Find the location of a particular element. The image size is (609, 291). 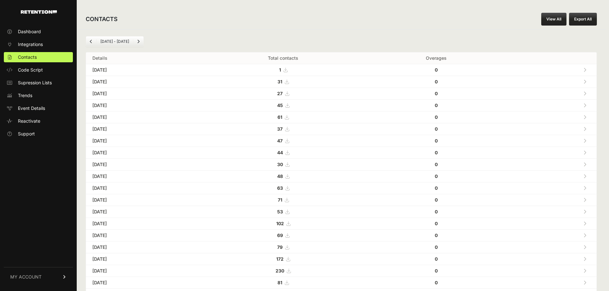

strong: 102 is located at coordinates (280, 223).